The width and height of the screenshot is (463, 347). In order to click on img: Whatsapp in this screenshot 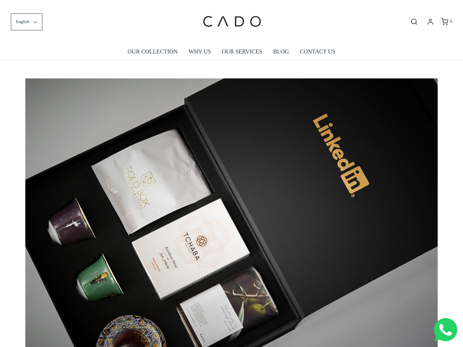, I will do `click(446, 330)`.